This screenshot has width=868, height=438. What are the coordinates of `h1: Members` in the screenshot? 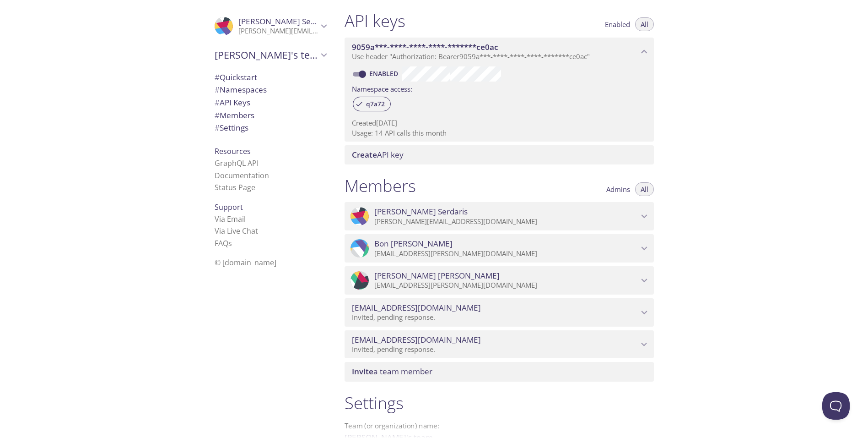 It's located at (380, 185).